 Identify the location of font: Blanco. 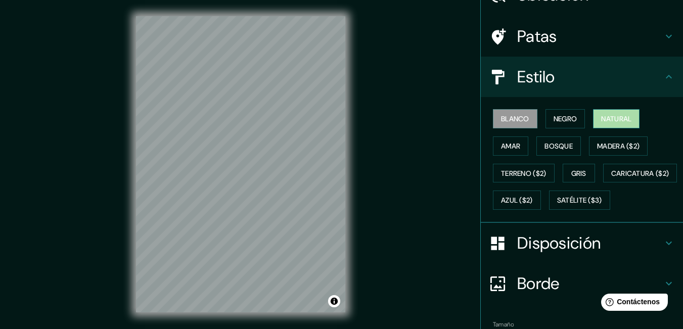
(515, 119).